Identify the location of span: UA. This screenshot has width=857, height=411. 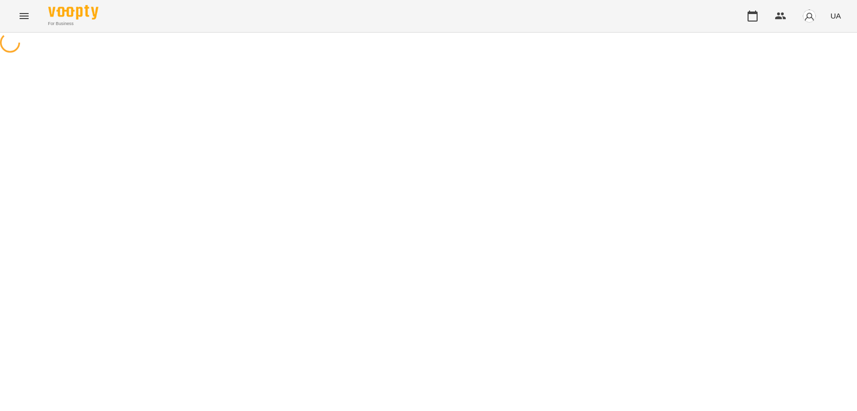
(835, 16).